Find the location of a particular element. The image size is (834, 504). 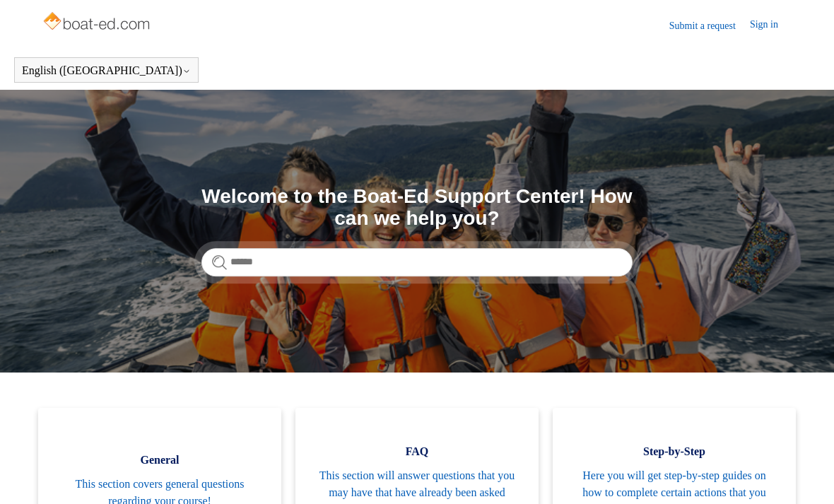

span: General is located at coordinates (160, 460).